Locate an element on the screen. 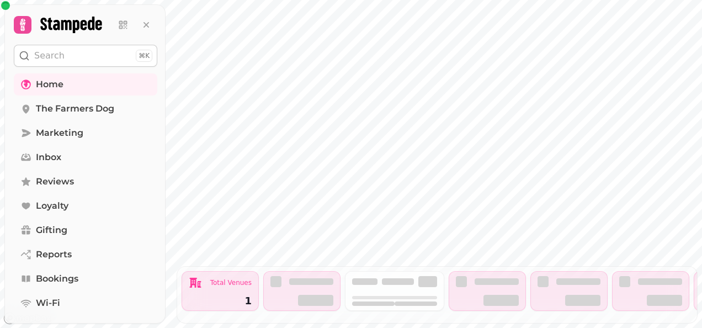 This screenshot has width=702, height=328. a: Loyalty is located at coordinates (86, 206).